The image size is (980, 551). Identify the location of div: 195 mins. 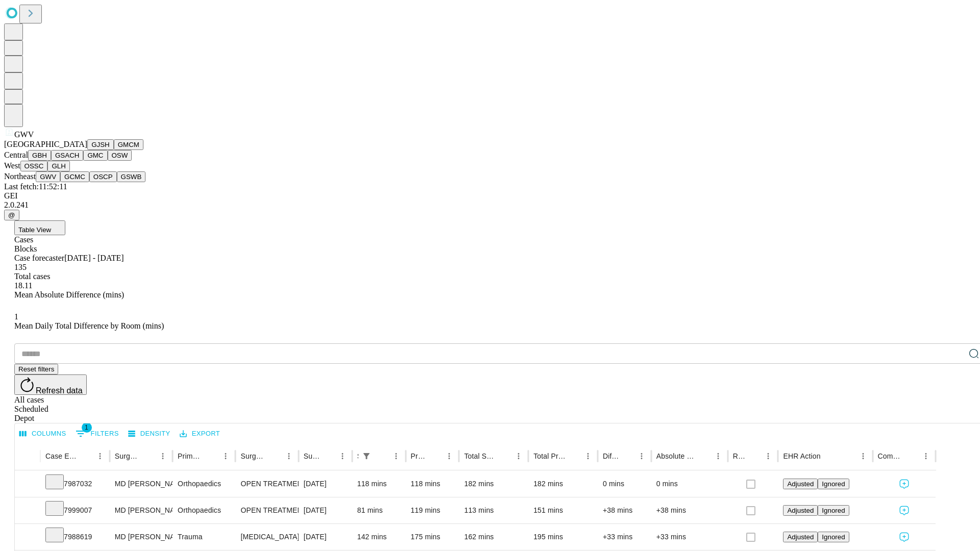
(563, 537).